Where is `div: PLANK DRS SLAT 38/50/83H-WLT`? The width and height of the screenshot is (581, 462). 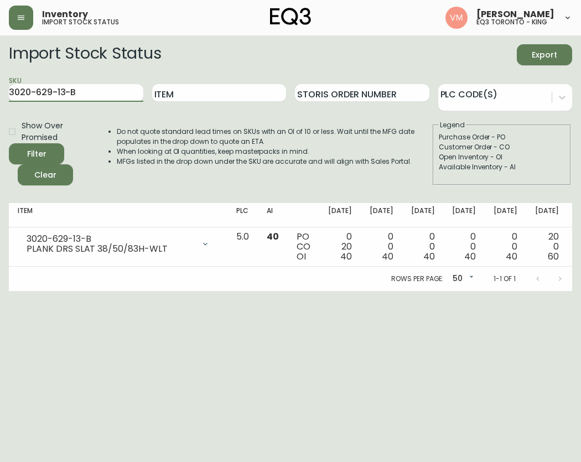
div: PLANK DRS SLAT 38/50/83H-WLT is located at coordinates (110, 249).